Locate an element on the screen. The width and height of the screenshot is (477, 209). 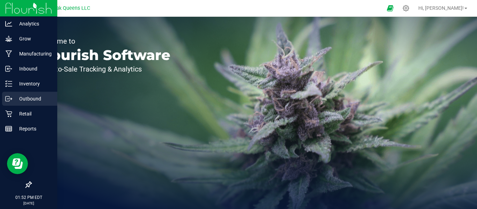
inline-svg: Reports is located at coordinates (9, 129).